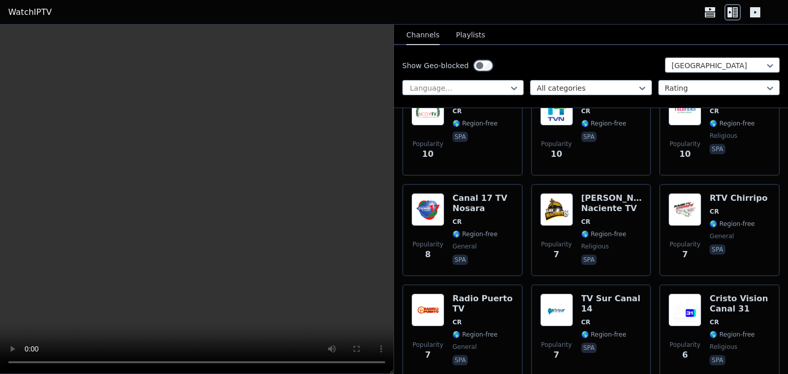 The height and width of the screenshot is (374, 788). I want to click on img: TV Sur Canal 14, so click(557, 310).